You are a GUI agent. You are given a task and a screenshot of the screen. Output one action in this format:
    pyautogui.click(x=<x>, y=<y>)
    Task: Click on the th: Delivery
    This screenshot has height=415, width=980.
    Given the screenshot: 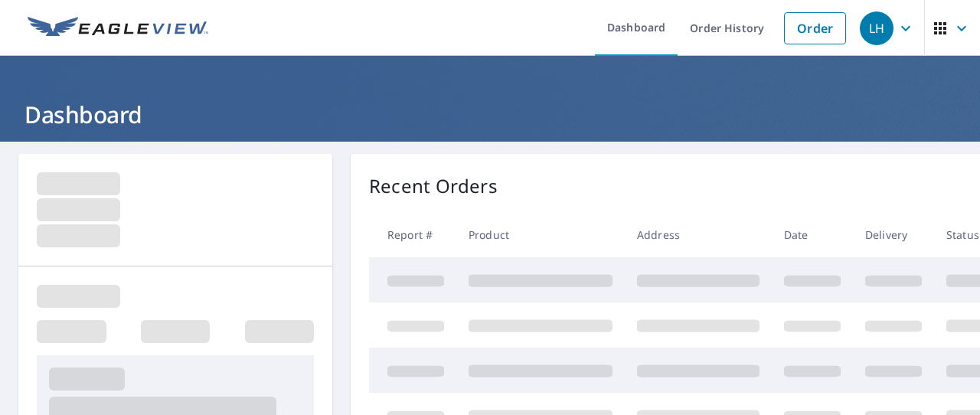 What is the action you would take?
    pyautogui.click(x=894, y=234)
    